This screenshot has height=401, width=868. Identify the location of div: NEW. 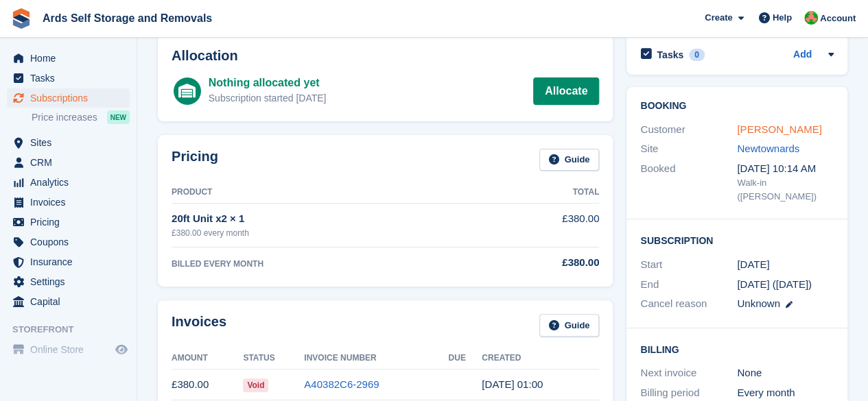
(118, 117).